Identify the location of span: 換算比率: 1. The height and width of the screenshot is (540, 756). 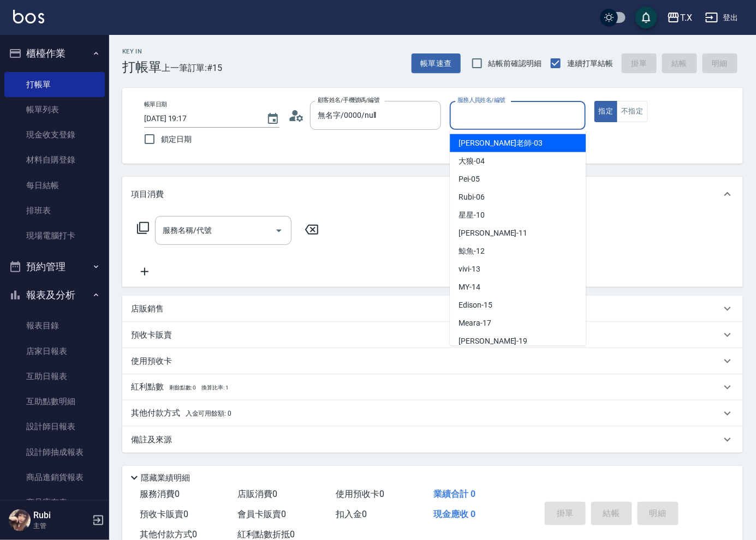
(215, 388).